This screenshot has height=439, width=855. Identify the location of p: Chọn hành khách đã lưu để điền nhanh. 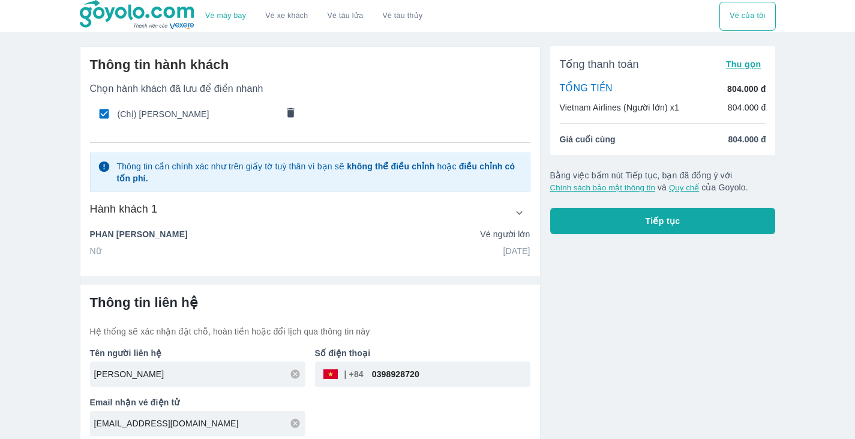
(310, 89).